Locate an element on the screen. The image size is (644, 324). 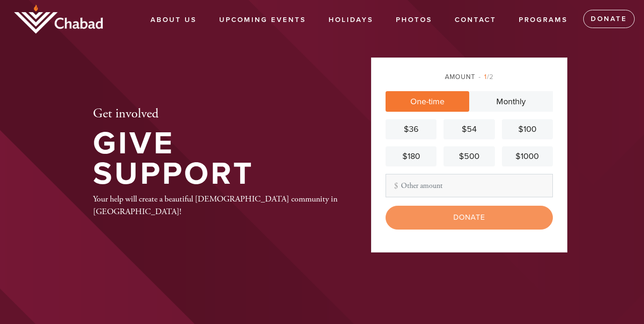
a: Holidays is located at coordinates (351, 20).